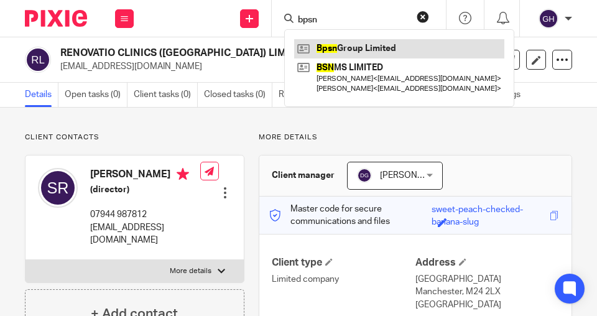  What do you see at coordinates (423, 17) in the screenshot?
I see `button: Clear` at bounding box center [423, 17].